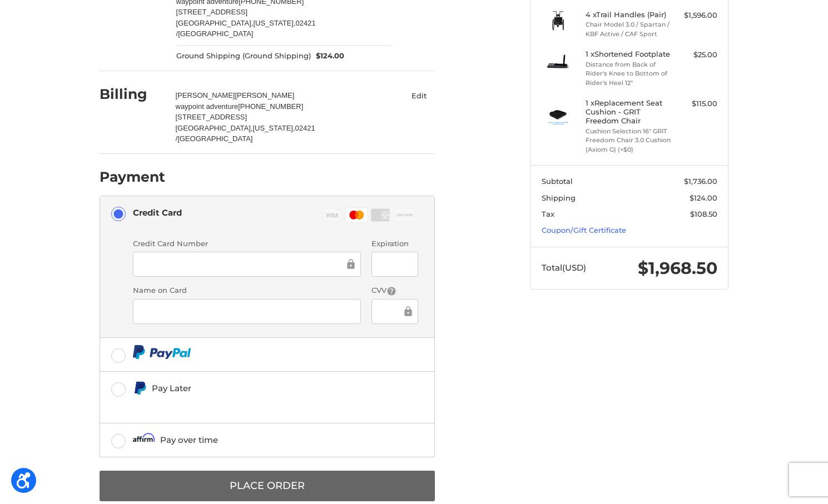  I want to click on span: $1,736.00, so click(700, 181).